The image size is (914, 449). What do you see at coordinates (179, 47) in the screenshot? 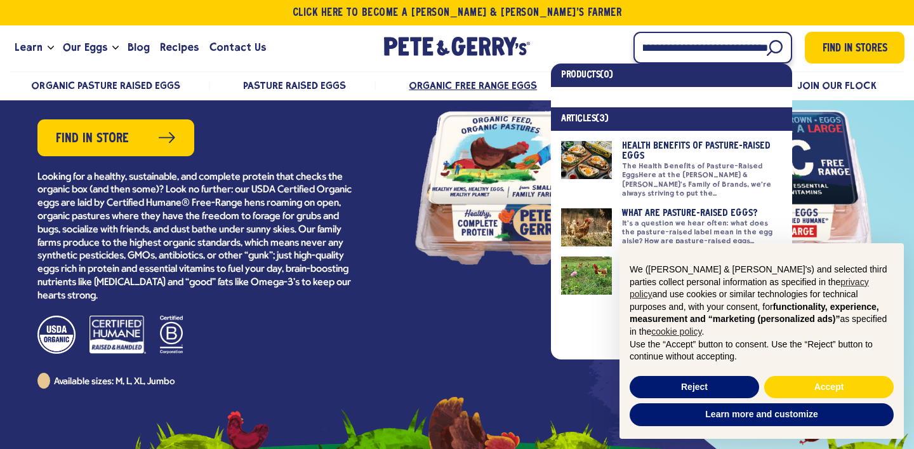
I see `span: Recipes` at bounding box center [179, 47].